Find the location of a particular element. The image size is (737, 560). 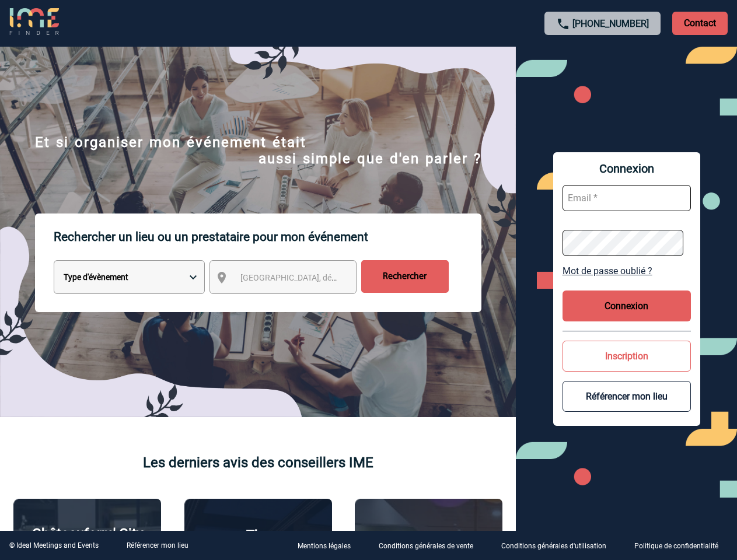

p: Rechercher un lieu ou un prestataire pour mon événement is located at coordinates (267, 237).